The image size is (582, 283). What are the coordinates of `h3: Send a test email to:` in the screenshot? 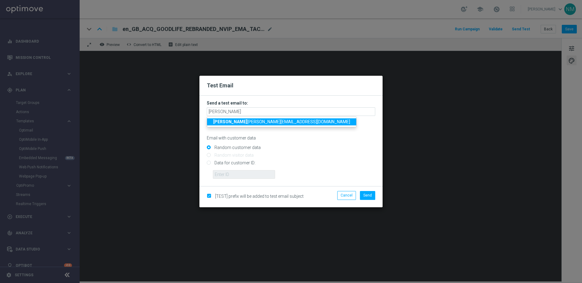 It's located at (291, 103).